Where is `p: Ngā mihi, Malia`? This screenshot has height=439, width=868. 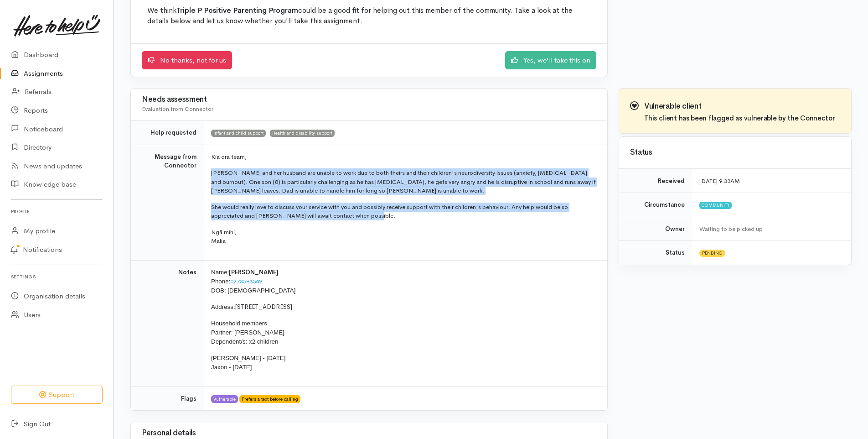
p: Ngā mihi, Malia is located at coordinates (404, 236).